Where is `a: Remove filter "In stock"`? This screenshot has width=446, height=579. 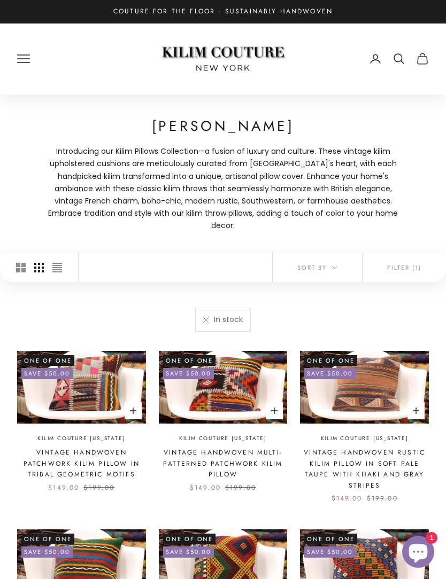
a: Remove filter "In stock" is located at coordinates (206, 320).